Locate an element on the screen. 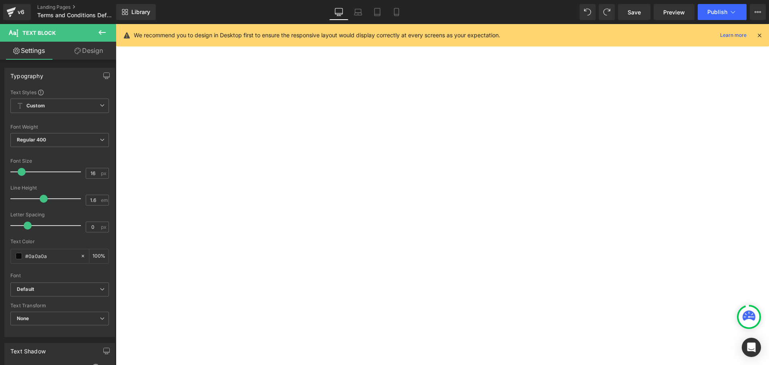  button: Undo is located at coordinates (587, 12).